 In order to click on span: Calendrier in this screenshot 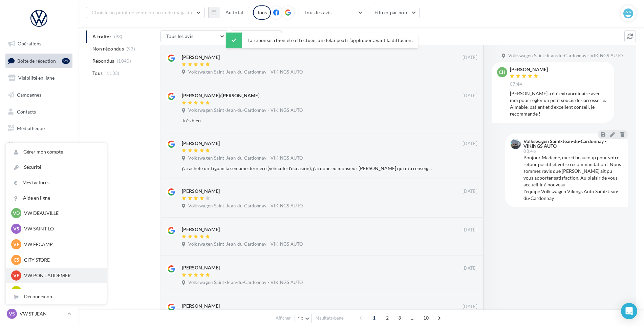, I will do `click(28, 145)`.